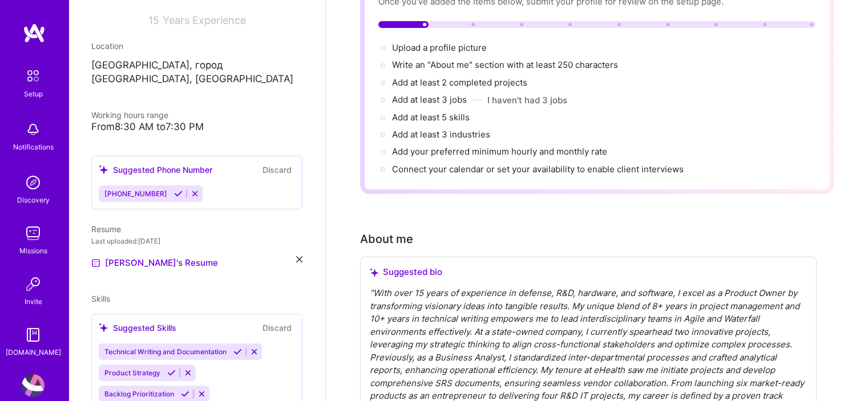 Image resolution: width=868 pixels, height=401 pixels. I want to click on img: bell, so click(33, 129).